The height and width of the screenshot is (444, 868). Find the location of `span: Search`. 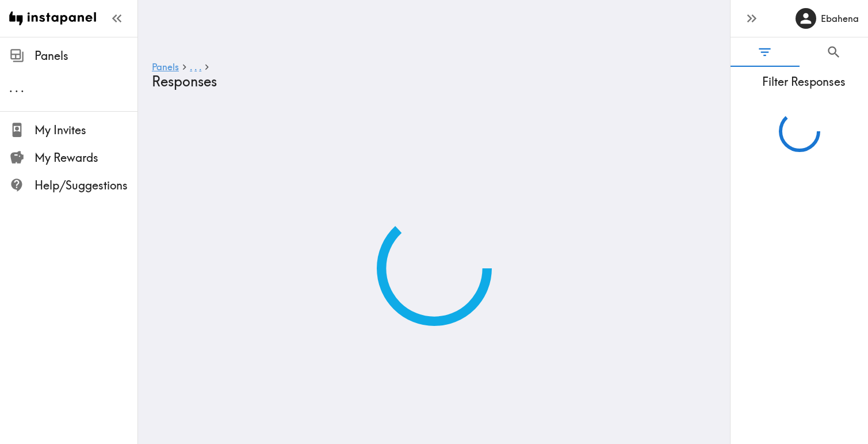

span: Search is located at coordinates (834, 52).